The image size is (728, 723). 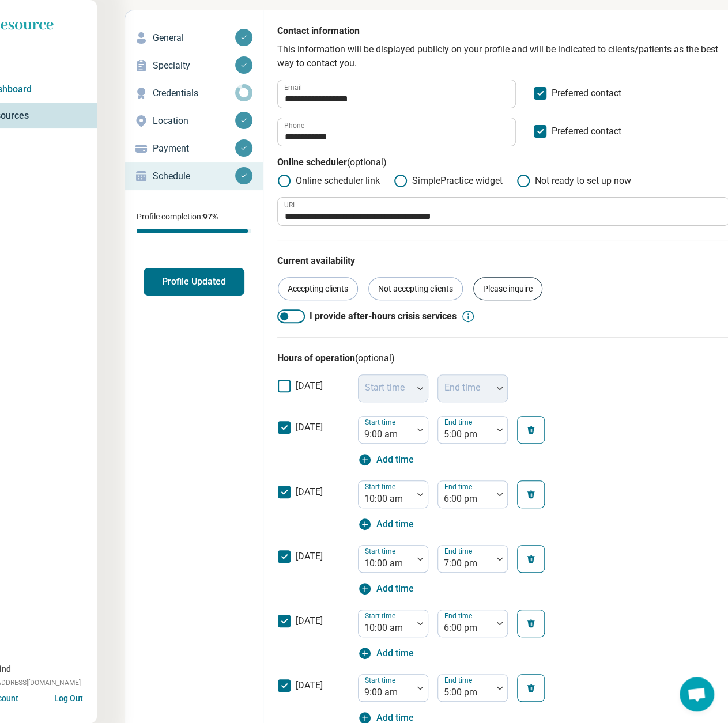 What do you see at coordinates (293, 88) in the screenshot?
I see `label: Email` at bounding box center [293, 88].